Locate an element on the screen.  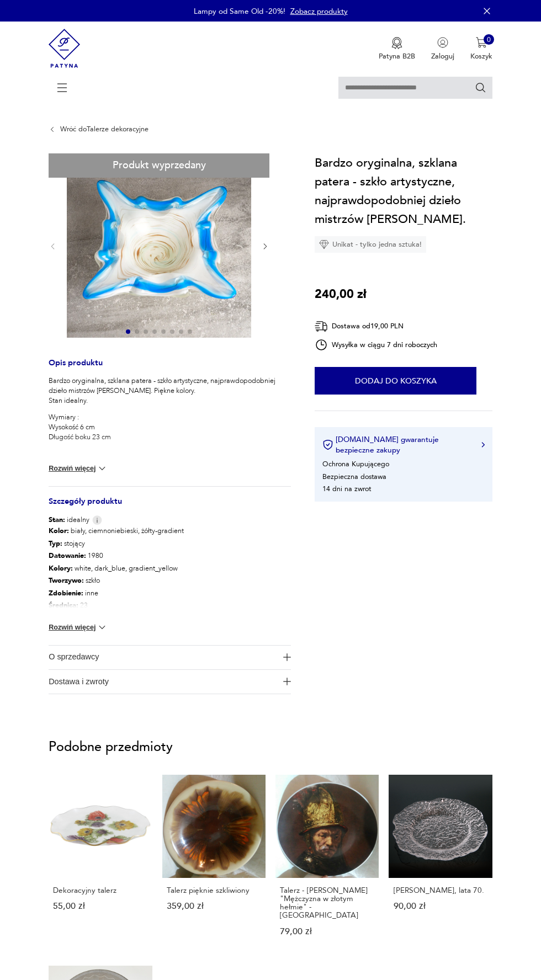
button: Dodaj do koszyka is located at coordinates (395, 381).